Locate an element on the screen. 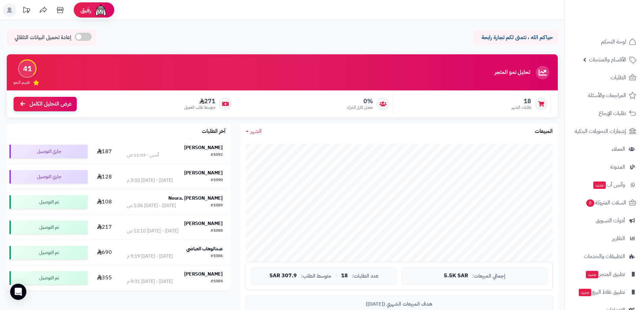 This screenshot has height=310, width=644. span: عدد الطلبات: is located at coordinates (365, 276).